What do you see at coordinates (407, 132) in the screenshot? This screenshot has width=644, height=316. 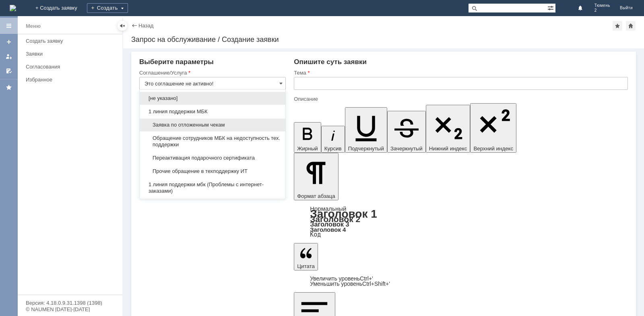 I see `button: Зачеркнутый` at bounding box center [407, 132].